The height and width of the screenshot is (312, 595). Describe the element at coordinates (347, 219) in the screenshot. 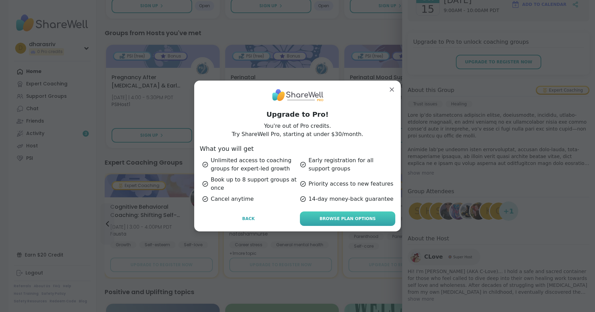

I see `a: Browse Plan Options` at that location.